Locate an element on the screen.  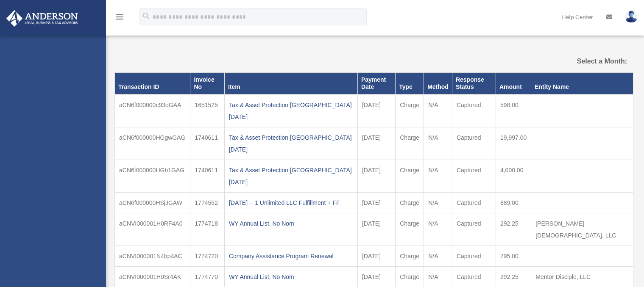
th: Method is located at coordinates (438, 83).